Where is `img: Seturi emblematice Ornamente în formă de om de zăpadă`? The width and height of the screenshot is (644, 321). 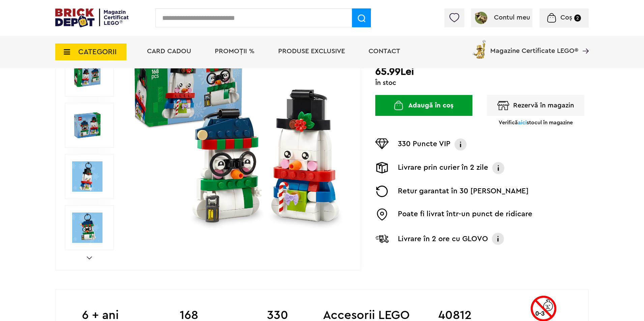
img: Seturi emblematice Ornamente în formă de om de zăpadă is located at coordinates (87, 228).